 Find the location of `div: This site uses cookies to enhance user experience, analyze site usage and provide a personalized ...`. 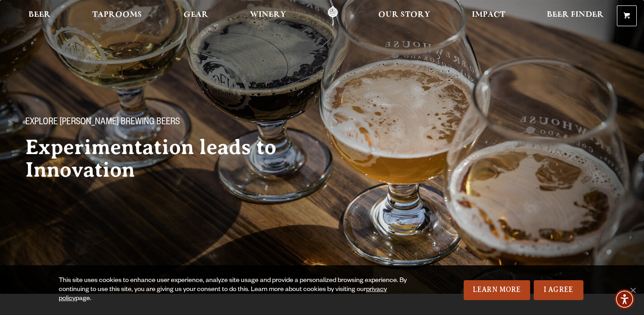

div: This site uses cookies to enhance user experience, analyze site usage and provide a personalized ... is located at coordinates (238, 290).